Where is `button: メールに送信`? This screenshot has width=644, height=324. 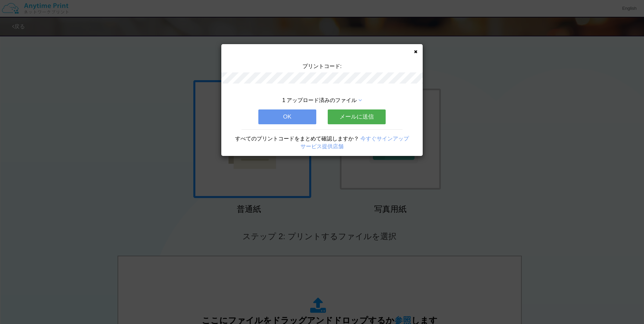
button: メールに送信 is located at coordinates (357, 117).